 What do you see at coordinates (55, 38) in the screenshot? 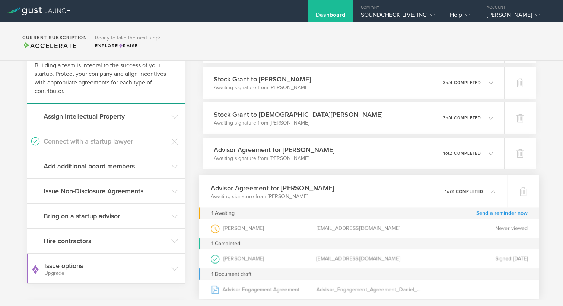
I see `h2: Current Subscription` at bounding box center [55, 38].